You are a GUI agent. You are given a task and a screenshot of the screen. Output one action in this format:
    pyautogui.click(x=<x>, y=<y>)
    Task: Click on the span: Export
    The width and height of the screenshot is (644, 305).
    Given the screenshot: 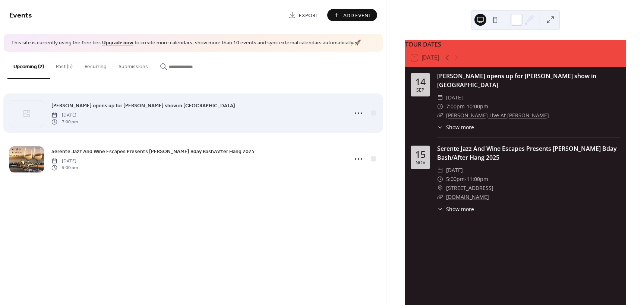 What is the action you would take?
    pyautogui.click(x=308, y=15)
    